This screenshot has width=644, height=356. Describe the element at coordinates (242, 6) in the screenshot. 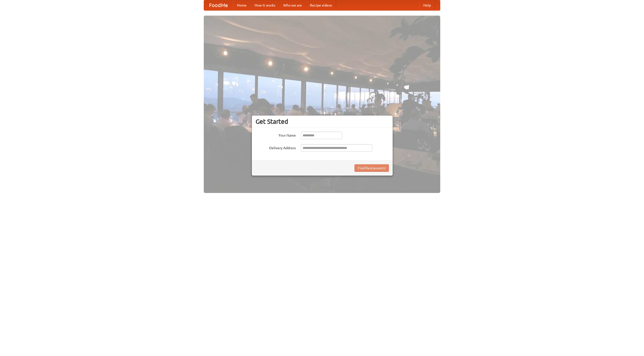

I see `a: Home` at that location.